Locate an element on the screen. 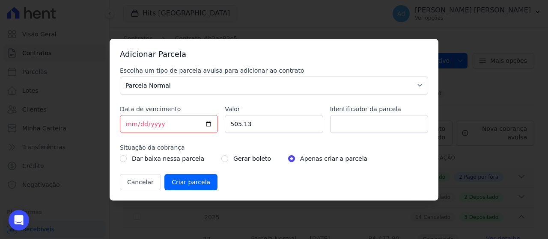  h3: Adicionar Parcela is located at coordinates (274, 54).